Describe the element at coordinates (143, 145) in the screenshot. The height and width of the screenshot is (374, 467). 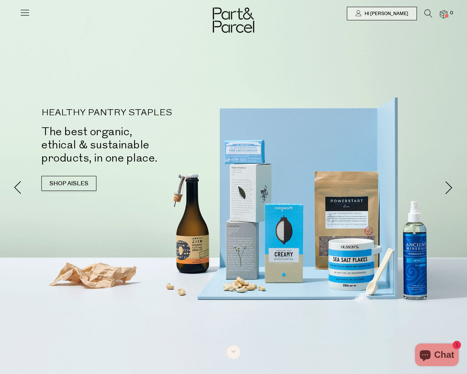
I see `h2: The best organic, ethical & sustainable products, in one place.` at that location.